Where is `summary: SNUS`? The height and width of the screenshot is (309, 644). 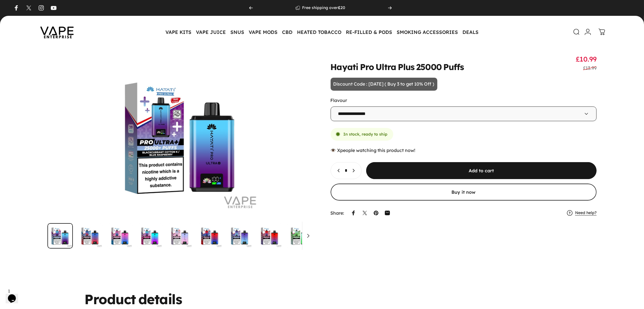
summary: SNUS is located at coordinates (237, 32).